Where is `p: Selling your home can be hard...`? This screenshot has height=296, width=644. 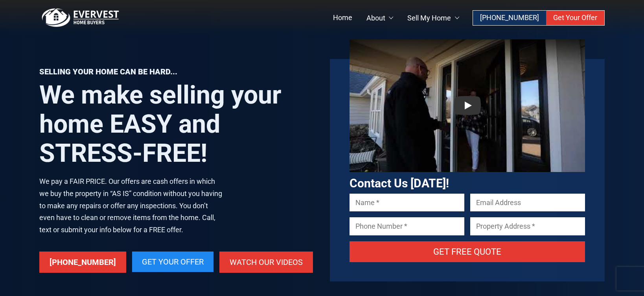
p: Selling your home can be hard... is located at coordinates (177, 72).